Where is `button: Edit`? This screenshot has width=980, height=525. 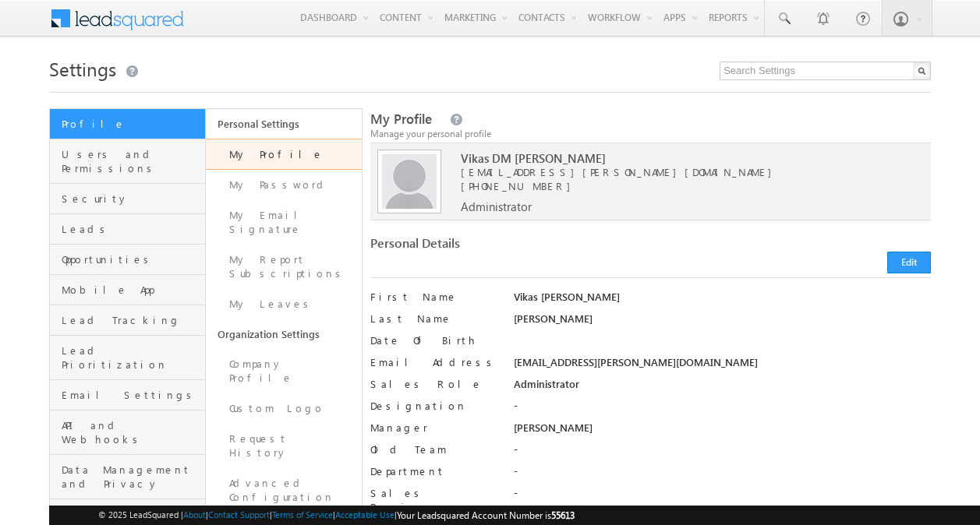 button: Edit is located at coordinates (909, 263).